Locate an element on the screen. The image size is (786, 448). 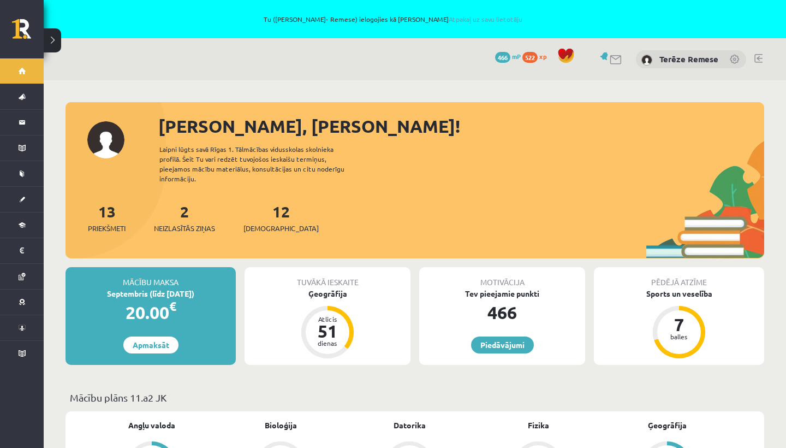
a: 13Priekšmeti is located at coordinates (106, 217).